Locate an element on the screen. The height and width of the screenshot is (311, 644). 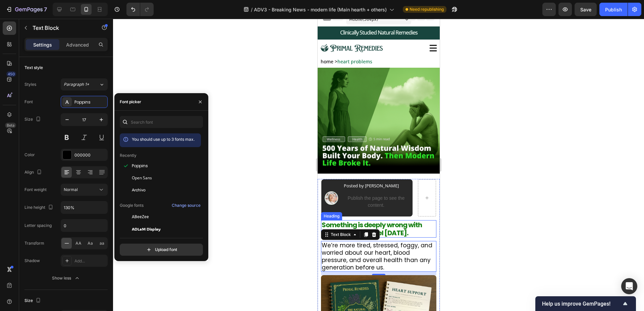
div: Rich Text Editor. Editing area: main is located at coordinates (61, 238).